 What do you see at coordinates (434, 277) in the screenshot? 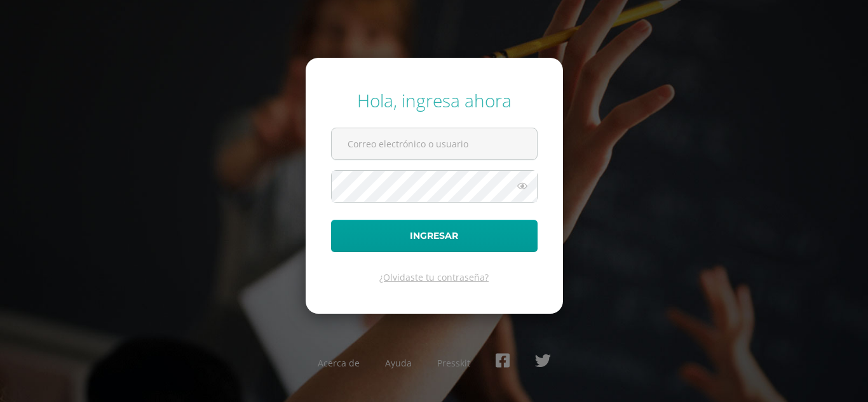
I see `a: ¿Olvidaste tu contraseña?` at bounding box center [434, 277].